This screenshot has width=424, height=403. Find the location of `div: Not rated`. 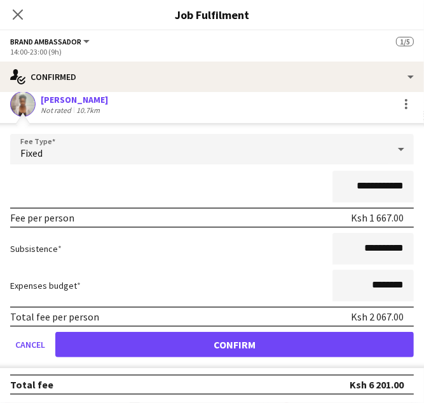

div: Not rated is located at coordinates (57, 110).